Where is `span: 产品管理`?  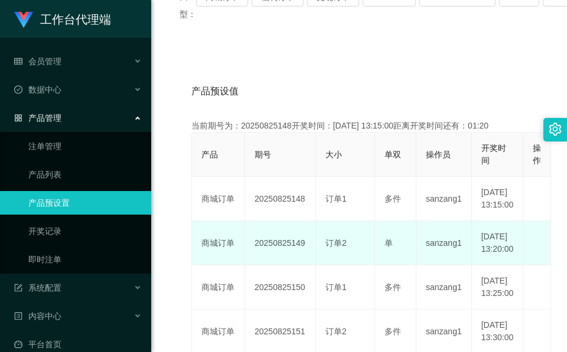
span: 产品管理 is located at coordinates (38, 118).